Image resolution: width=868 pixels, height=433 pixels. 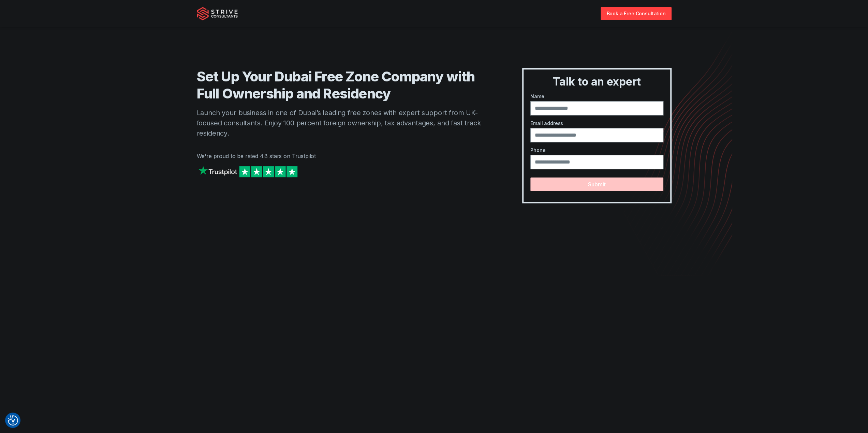 What do you see at coordinates (635, 13) in the screenshot?
I see `a: Book a Free Consultation` at bounding box center [635, 13].